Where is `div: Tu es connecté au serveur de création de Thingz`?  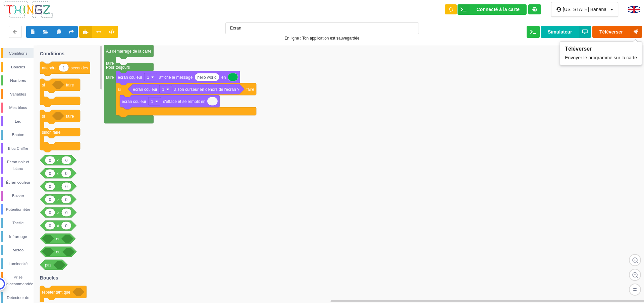 div: Tu es connecté au serveur de création de Thingz is located at coordinates (534, 10).